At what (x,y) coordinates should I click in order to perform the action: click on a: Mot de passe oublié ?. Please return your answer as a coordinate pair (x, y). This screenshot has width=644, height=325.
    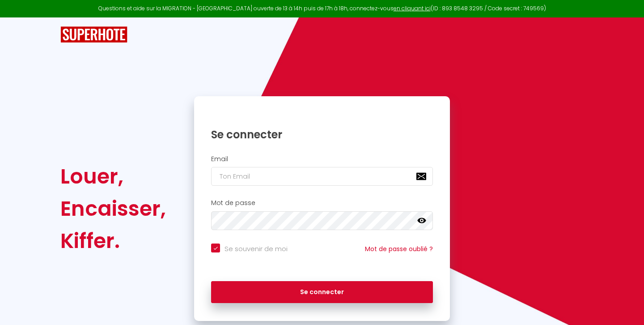
    Looking at the image, I should click on (399, 249).